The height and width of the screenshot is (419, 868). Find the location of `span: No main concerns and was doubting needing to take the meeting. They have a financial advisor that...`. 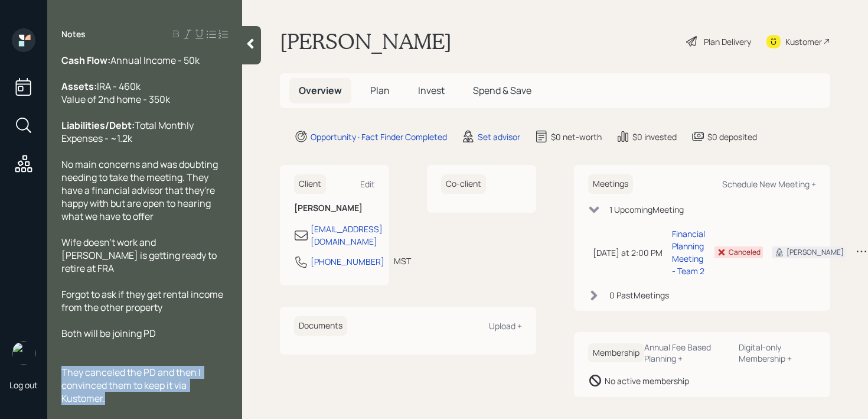

span: No main concerns and was doubting needing to take the meeting. They have a financial advisor that... is located at coordinates (141, 190).